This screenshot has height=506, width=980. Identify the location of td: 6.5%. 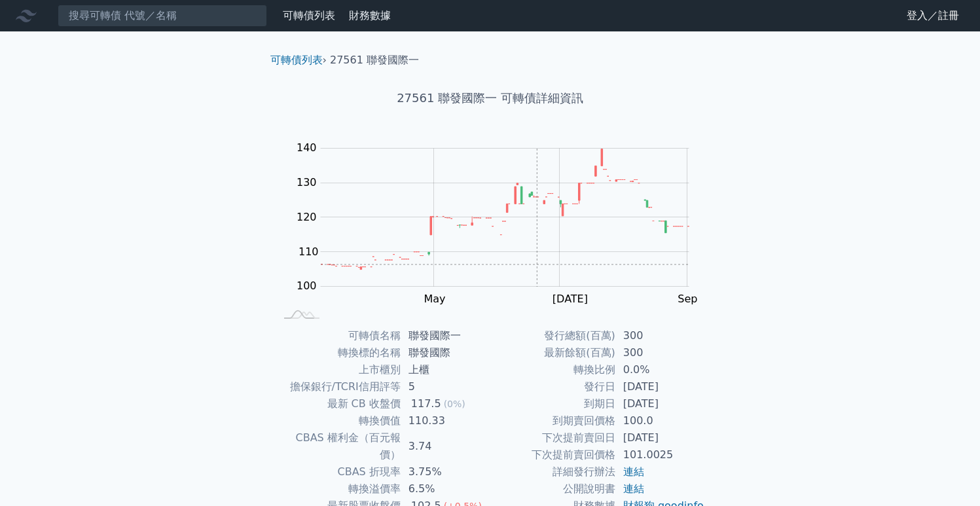
(445, 488).